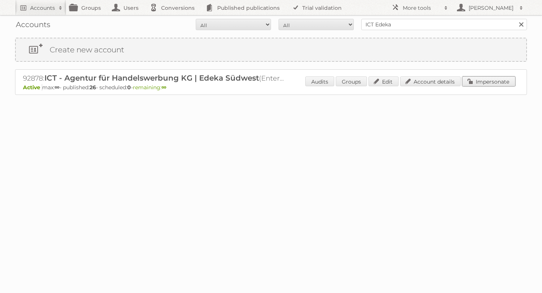 The image size is (542, 293). I want to click on p: max: - published: - scheduled: -, so click(271, 87).